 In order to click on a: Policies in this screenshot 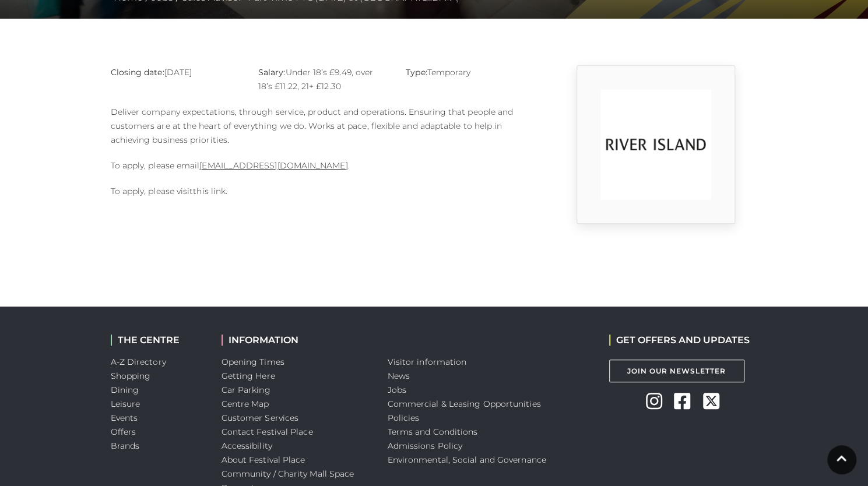, I will do `click(403, 418)`.